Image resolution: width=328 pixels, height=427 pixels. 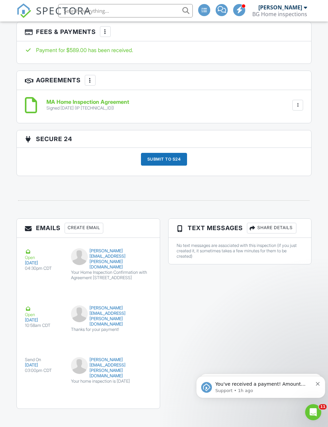 What do you see at coordinates (240, 228) in the screenshot?
I see `h3: Text Messages` at bounding box center [240, 228].